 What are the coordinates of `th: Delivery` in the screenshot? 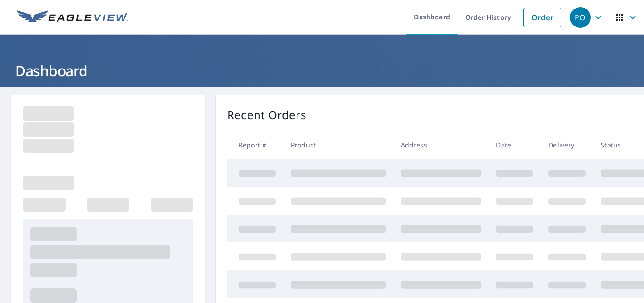 It's located at (566, 145).